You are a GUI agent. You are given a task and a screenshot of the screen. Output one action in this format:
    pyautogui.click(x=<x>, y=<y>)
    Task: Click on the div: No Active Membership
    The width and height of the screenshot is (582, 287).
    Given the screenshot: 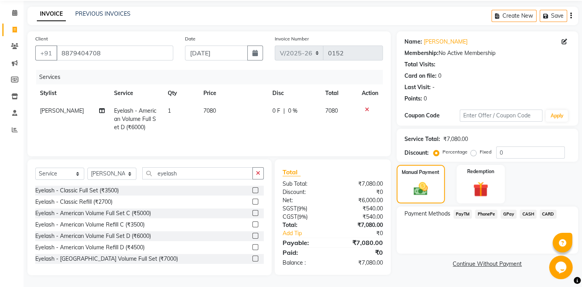 What is the action you would take?
    pyautogui.click(x=487, y=53)
    